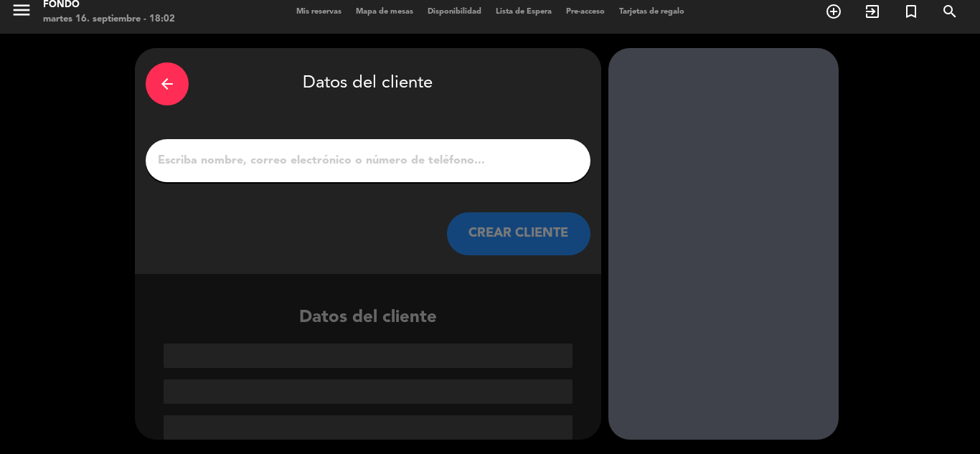 The height and width of the screenshot is (454, 980). I want to click on span: Mapa de mesas, so click(385, 12).